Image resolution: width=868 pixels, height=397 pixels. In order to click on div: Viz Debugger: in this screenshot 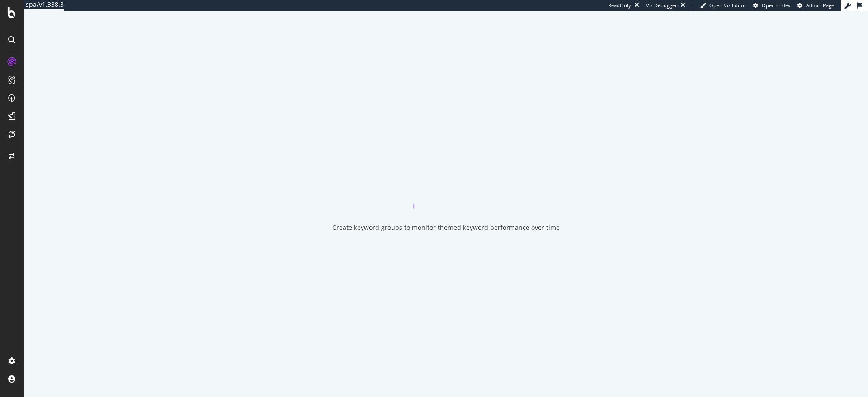, I will do `click(663, 5)`.